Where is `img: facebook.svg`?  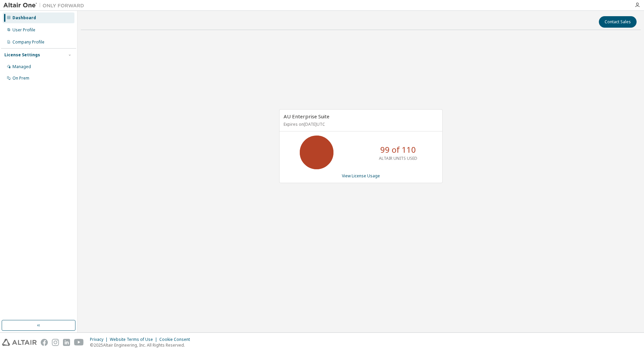 img: facebook.svg is located at coordinates (44, 342).